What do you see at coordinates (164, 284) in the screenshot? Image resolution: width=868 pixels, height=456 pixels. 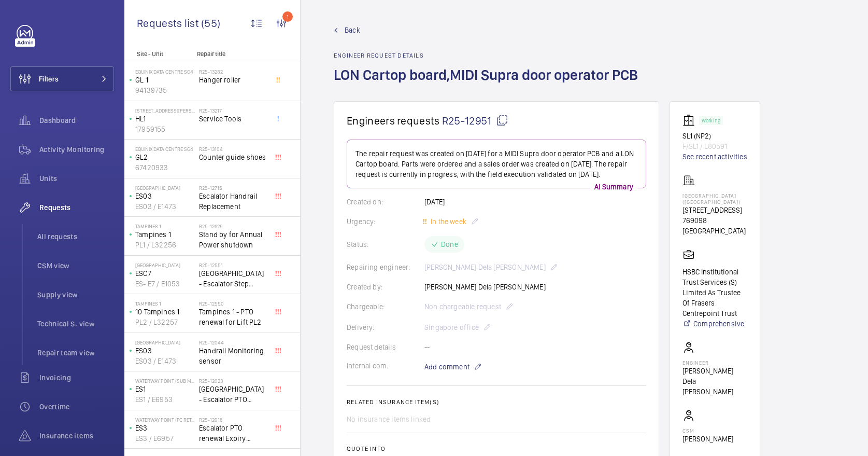 I see `p: ES- E7 / E1053` at bounding box center [164, 284].